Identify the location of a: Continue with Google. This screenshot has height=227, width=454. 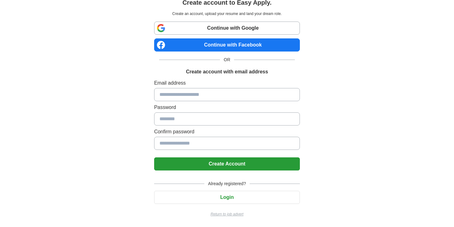
(227, 28).